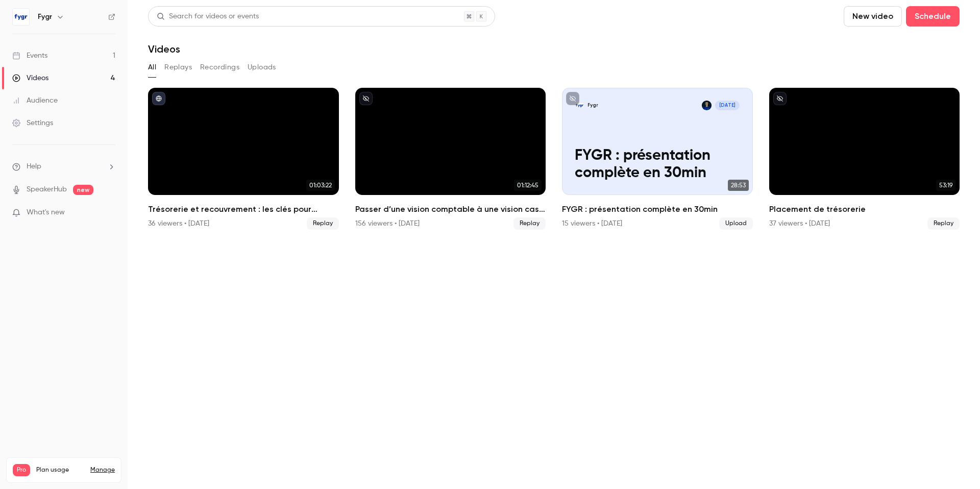 The height and width of the screenshot is (489, 980). I want to click on img: Fygr, so click(21, 17).